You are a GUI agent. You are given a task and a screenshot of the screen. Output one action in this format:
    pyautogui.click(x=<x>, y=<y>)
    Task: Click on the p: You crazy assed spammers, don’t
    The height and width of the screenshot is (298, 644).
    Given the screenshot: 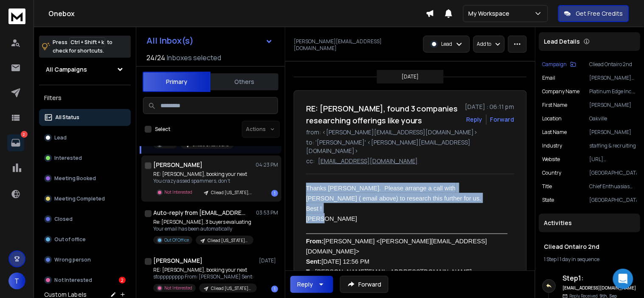 What is the action you would take?
    pyautogui.click(x=204, y=181)
    